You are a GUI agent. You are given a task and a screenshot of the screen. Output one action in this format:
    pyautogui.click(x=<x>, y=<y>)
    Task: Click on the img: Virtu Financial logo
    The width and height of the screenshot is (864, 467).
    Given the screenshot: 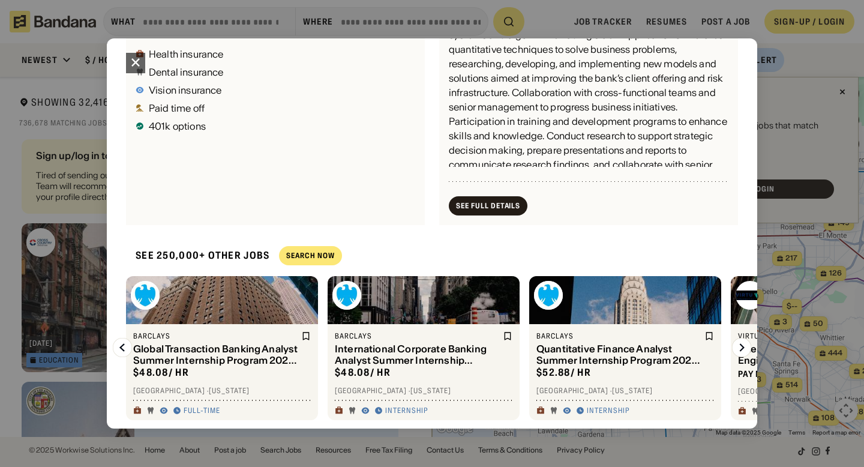 What is the action you would take?
    pyautogui.click(x=750, y=295)
    